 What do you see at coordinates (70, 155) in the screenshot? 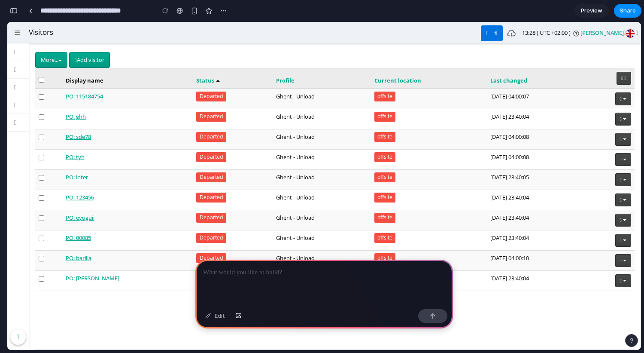
I see `a: PO: inter` at bounding box center [70, 155].